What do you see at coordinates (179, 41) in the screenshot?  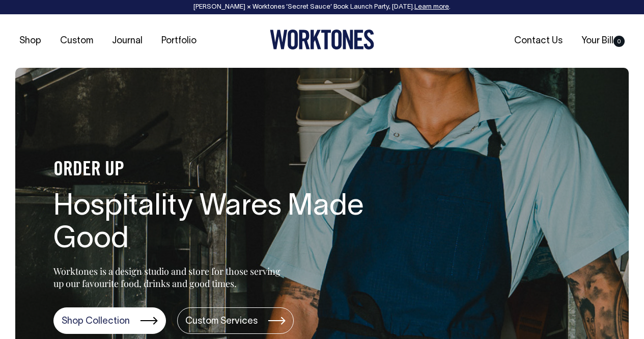 I see `a: Portfolio` at bounding box center [179, 41].